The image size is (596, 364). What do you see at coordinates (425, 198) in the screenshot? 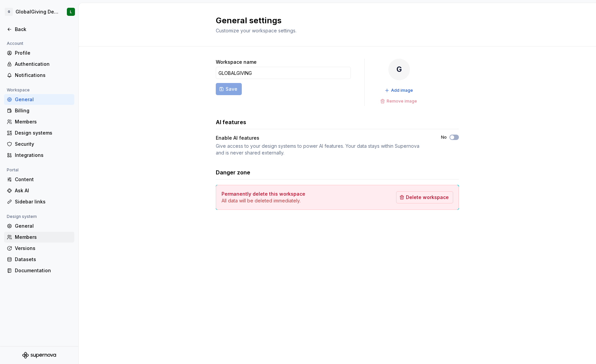
I see `button: Delete workspace` at bounding box center [425, 198].